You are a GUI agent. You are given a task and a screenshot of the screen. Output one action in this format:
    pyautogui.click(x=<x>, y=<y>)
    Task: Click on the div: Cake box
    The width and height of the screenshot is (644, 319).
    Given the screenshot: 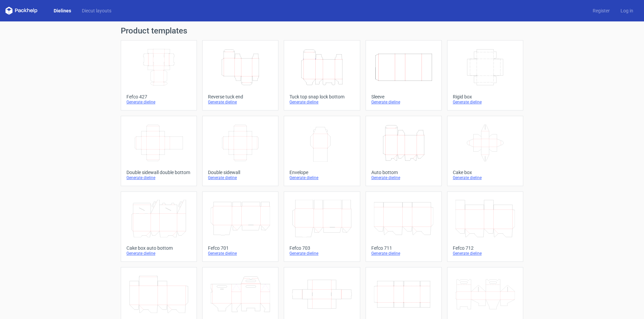 What is the action you would take?
    pyautogui.click(x=485, y=172)
    